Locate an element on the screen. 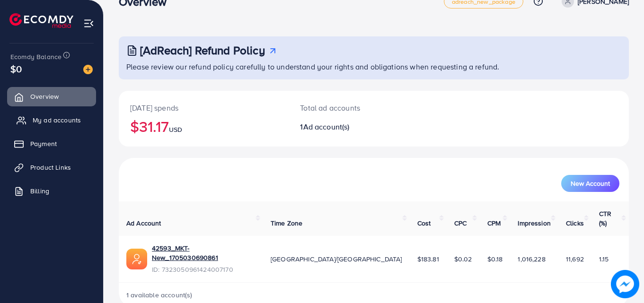 The width and height of the screenshot is (644, 303). span: Payment is located at coordinates (43, 143).